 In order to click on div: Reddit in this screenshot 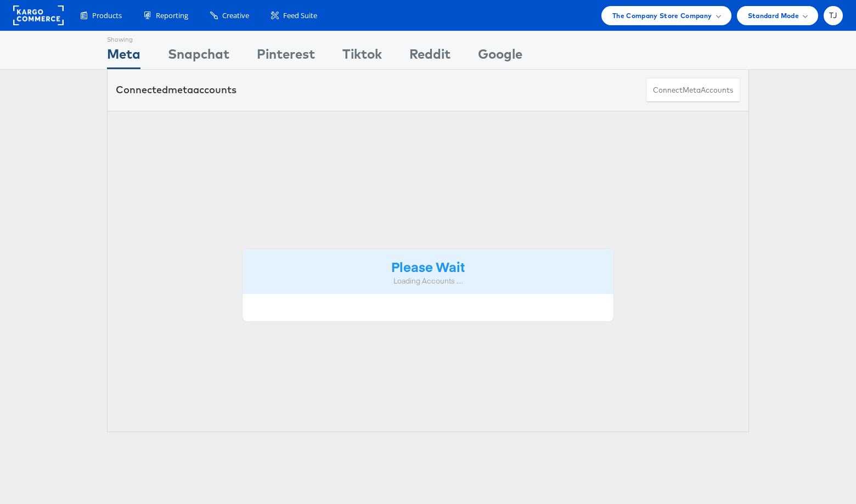, I will do `click(429, 56)`.